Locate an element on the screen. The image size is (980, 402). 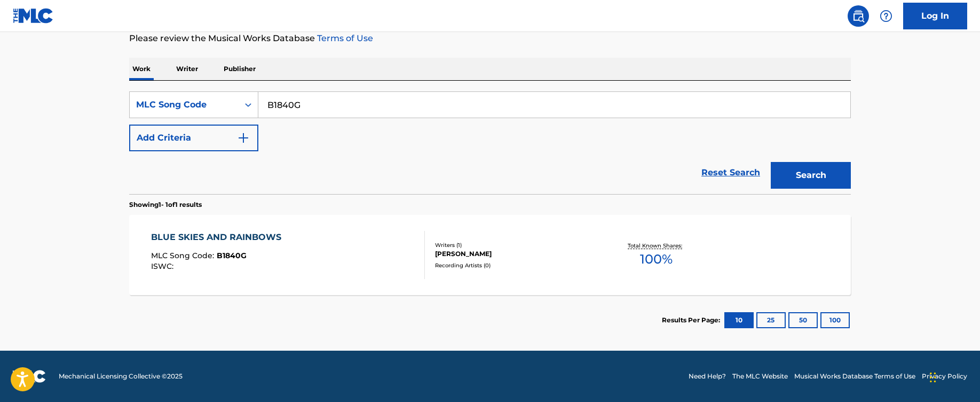
span: 100 % is located at coordinates (656, 259).